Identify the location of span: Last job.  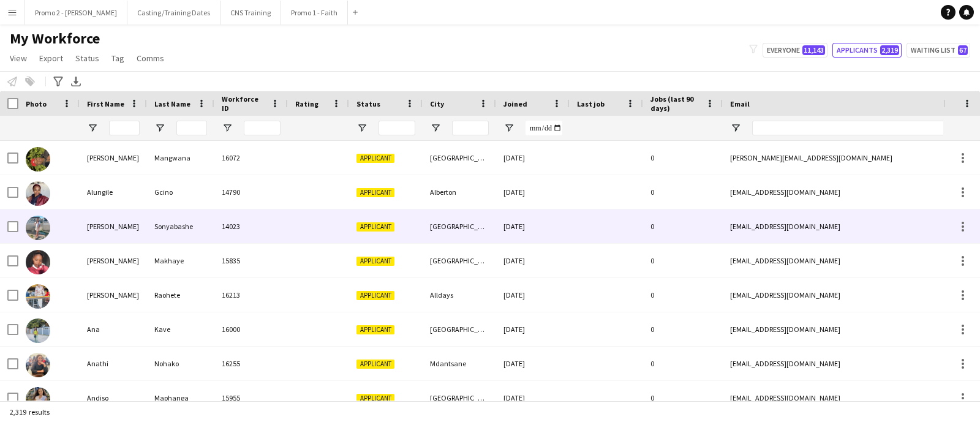
(591, 103).